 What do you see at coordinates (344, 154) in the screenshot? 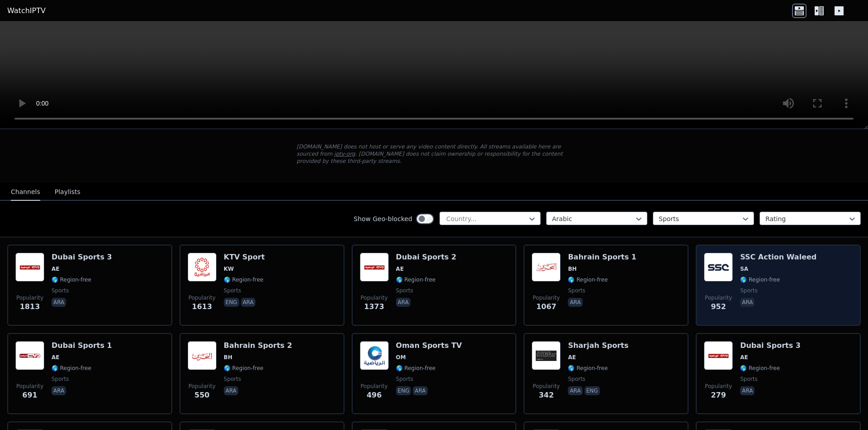
I see `a: iptv-org` at bounding box center [344, 154].